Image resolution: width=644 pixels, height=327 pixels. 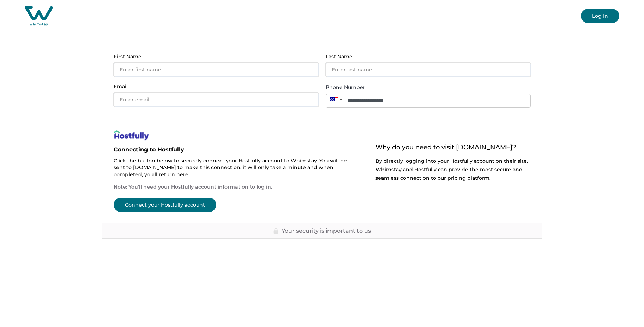 What do you see at coordinates (216, 100) in the screenshot?
I see `input: Enter email` at bounding box center [216, 100].